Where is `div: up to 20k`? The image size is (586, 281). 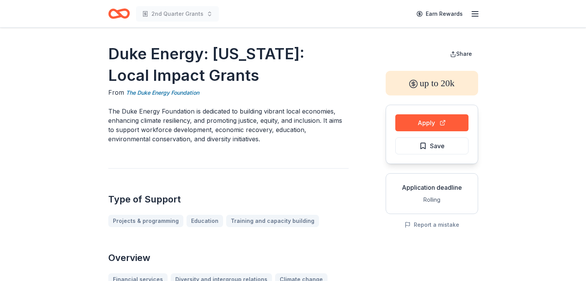
div: up to 20k is located at coordinates (432, 83).